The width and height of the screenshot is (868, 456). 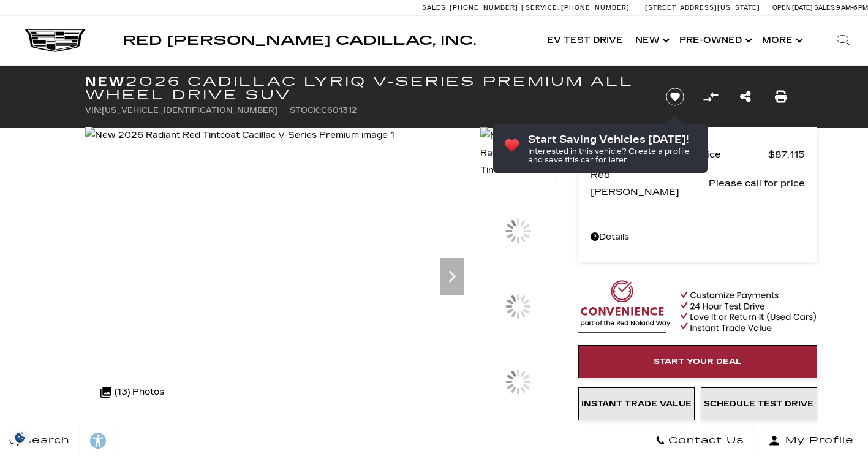 I want to click on a: Start Your Deal, so click(x=698, y=361).